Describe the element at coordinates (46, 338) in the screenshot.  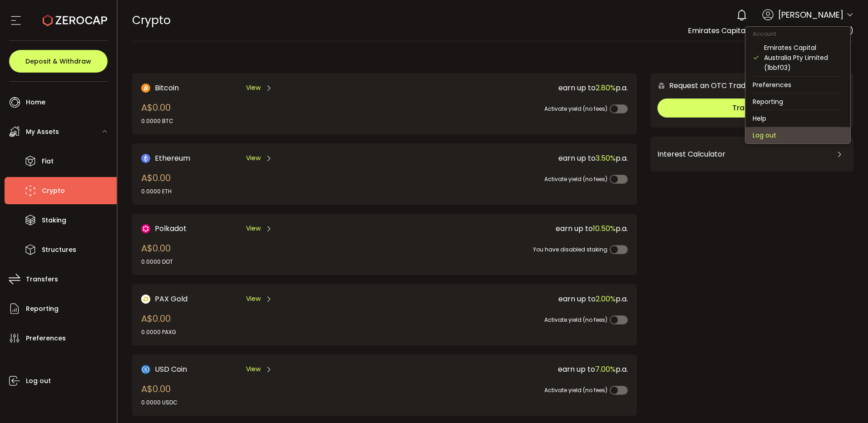
I see `span: Preferences` at that location.